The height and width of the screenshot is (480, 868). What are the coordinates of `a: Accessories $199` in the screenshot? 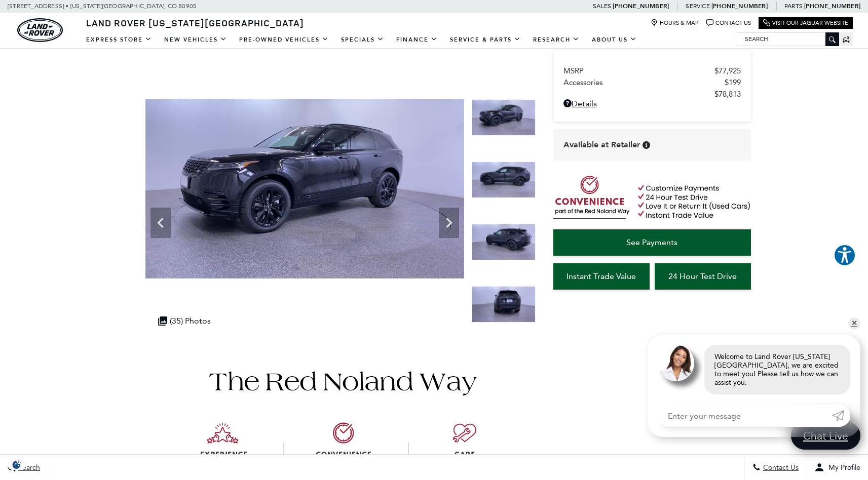 It's located at (652, 83).